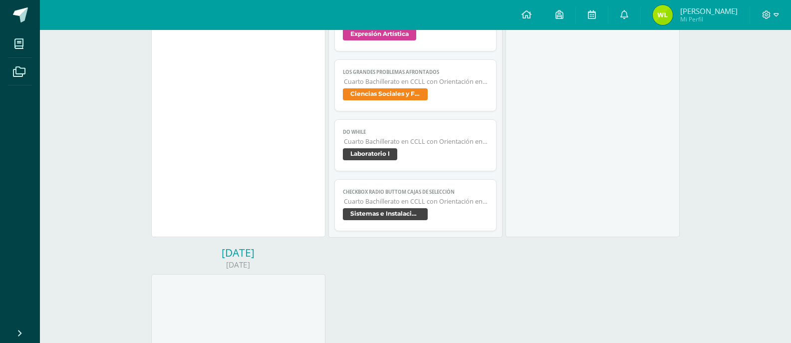 Image resolution: width=791 pixels, height=343 pixels. Describe the element at coordinates (385, 214) in the screenshot. I see `span: Sistemas e Instalación de Software` at that location.